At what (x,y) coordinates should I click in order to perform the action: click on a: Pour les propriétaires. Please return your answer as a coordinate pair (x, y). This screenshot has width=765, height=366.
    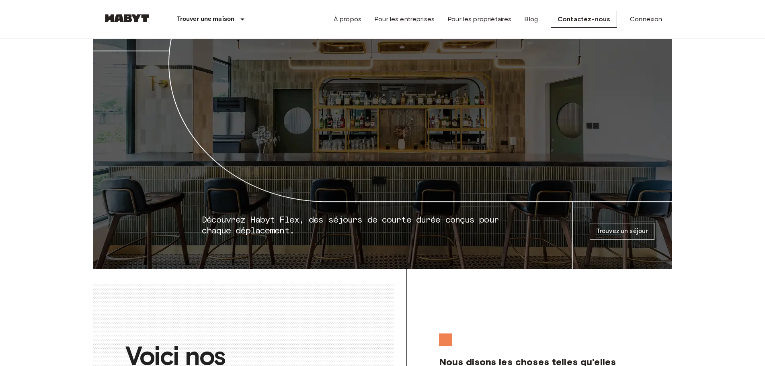
    Looking at the image, I should click on (479, 19).